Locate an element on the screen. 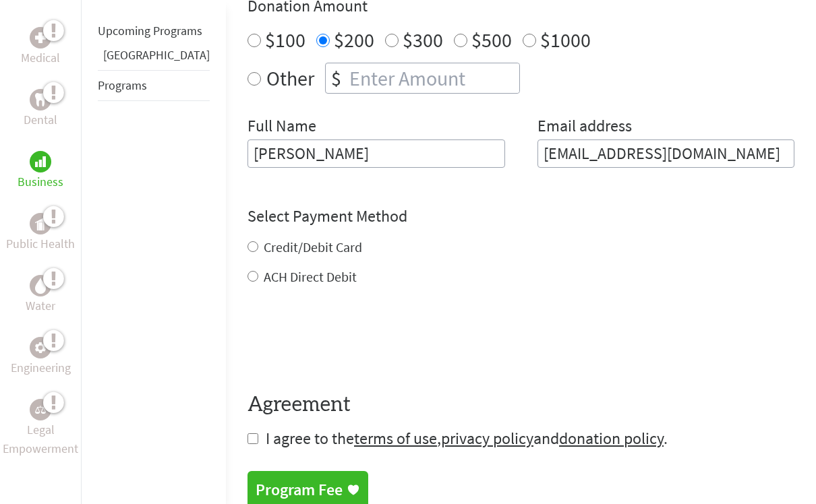 This screenshot has height=504, width=816. label: $200 is located at coordinates (354, 40).